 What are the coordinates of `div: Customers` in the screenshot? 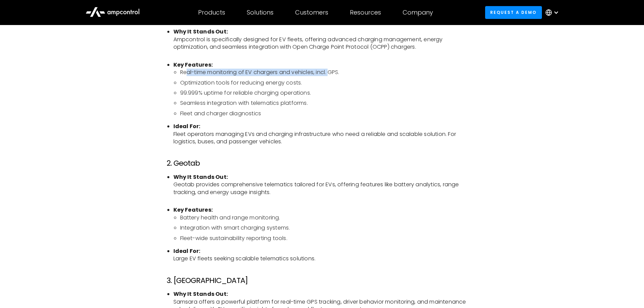 It's located at (312, 12).